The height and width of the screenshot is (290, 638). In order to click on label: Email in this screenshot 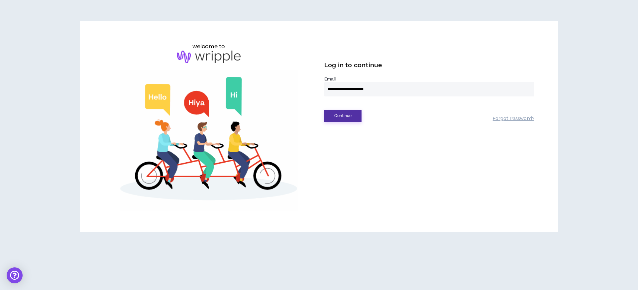, I will do `click(430, 79)`.